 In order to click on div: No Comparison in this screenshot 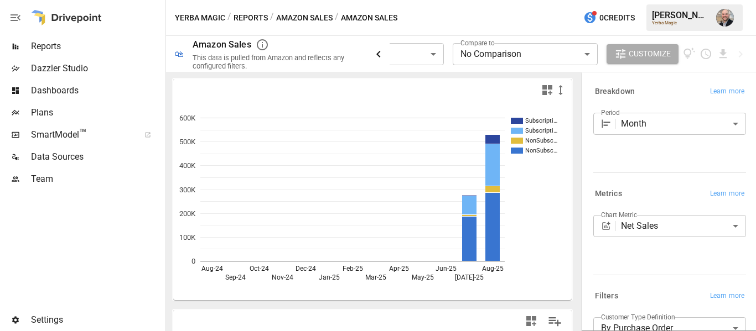, I will do `click(525, 54)`.